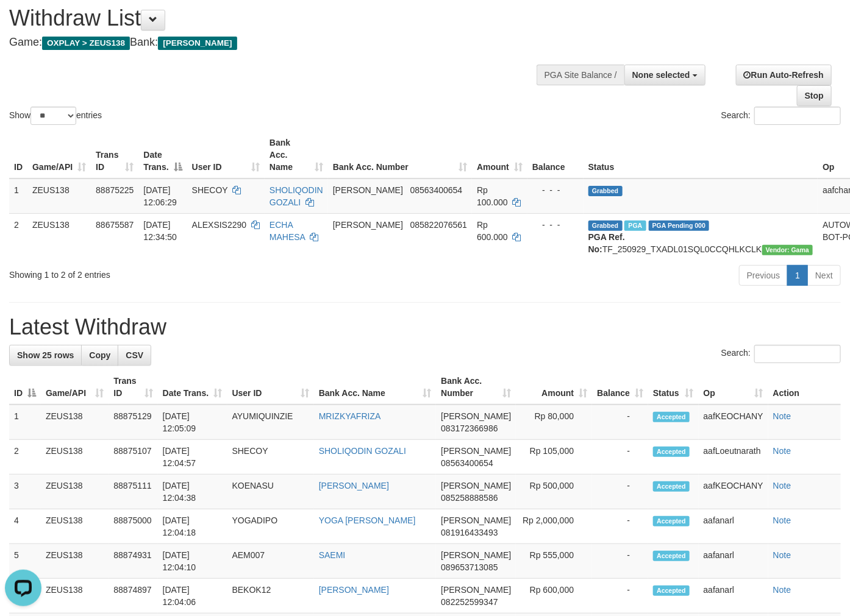  Describe the element at coordinates (553, 422) in the screenshot. I see `td: Rp 80,000` at that location.